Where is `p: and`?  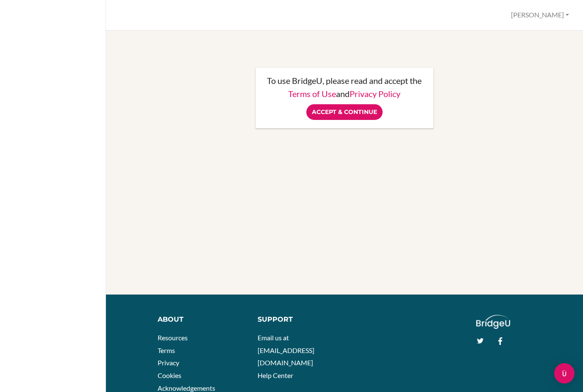 p: and is located at coordinates (345, 93).